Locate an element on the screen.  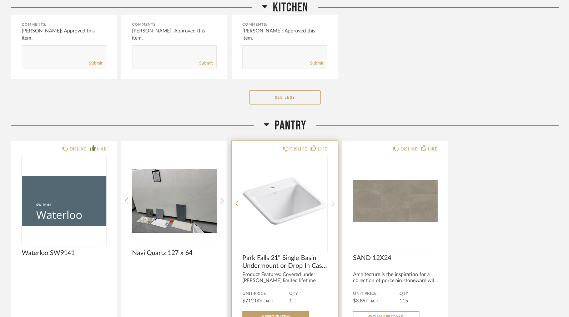
span: SAND 12X24 is located at coordinates (395, 258).